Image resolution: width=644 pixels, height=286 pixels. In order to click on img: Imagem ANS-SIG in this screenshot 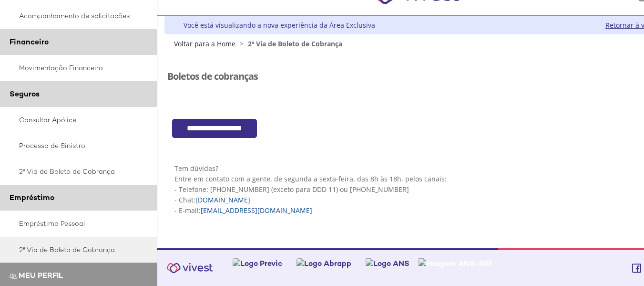, I will do `click(456, 263)`.